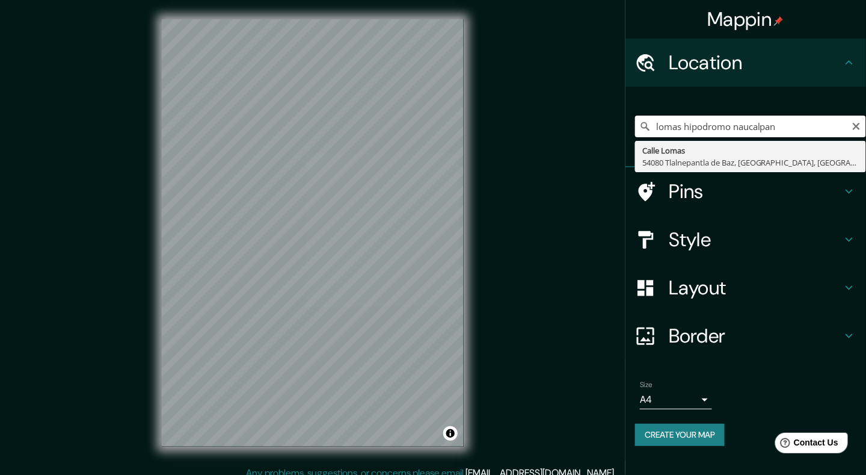 This screenshot has height=475, width=866. Describe the element at coordinates (756, 191) in the screenshot. I see `h4: Pins` at that location.